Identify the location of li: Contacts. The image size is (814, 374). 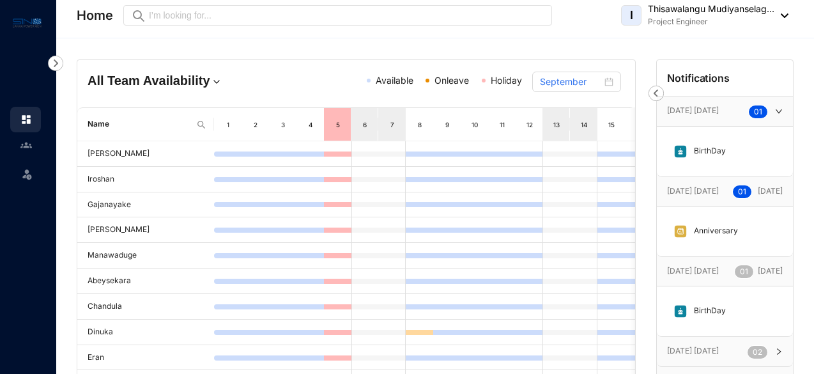
(26, 145).